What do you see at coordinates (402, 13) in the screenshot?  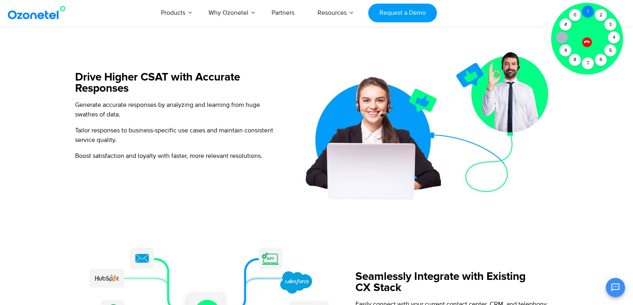 I see `a: Request a Demo` at bounding box center [402, 13].